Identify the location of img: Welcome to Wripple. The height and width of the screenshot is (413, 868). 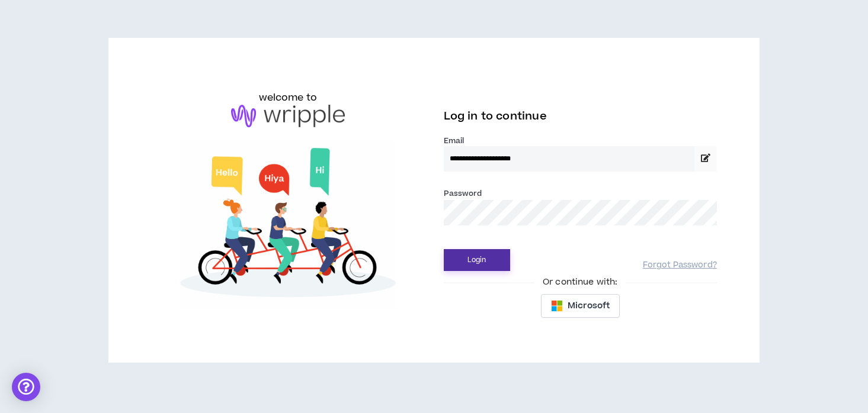
(287, 224).